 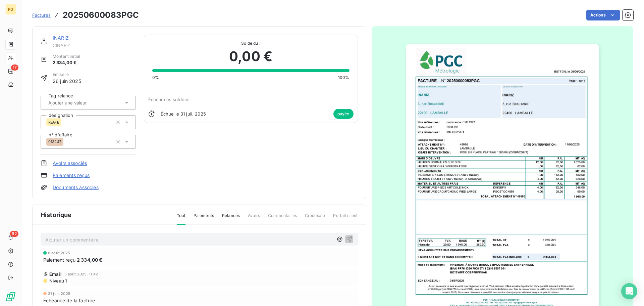 What do you see at coordinates (628, 291) in the screenshot?
I see `div: Open Intercom Messenger` at bounding box center [628, 291].